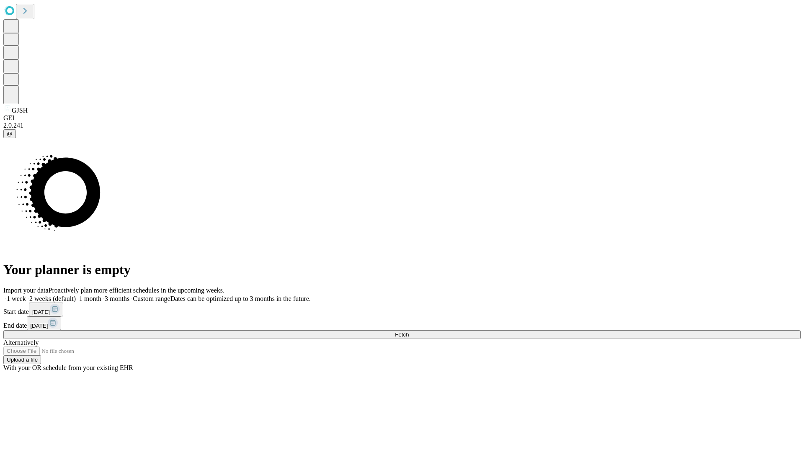  I want to click on div: 2.0.241, so click(402, 126).